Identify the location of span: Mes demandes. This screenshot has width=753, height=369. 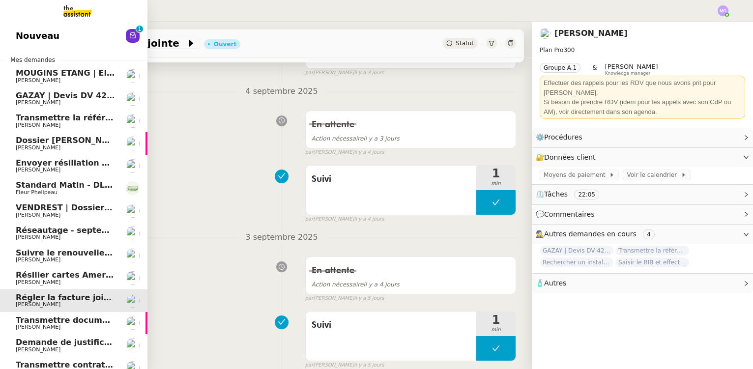
(32, 60).